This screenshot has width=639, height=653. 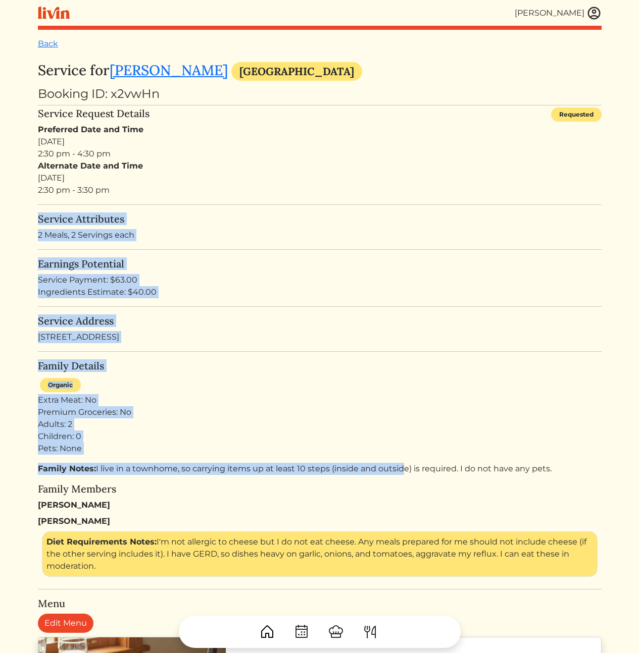 What do you see at coordinates (67, 469) in the screenshot?
I see `strong: Family Notes:` at bounding box center [67, 469].